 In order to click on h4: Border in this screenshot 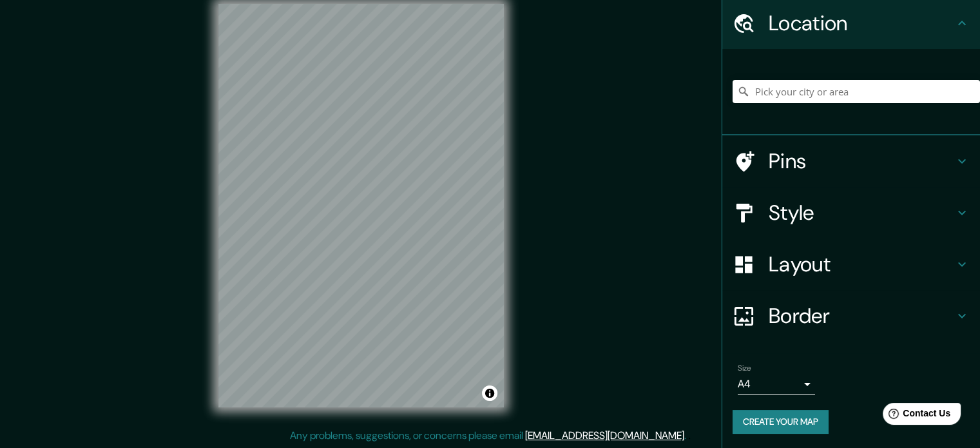, I will do `click(861, 315)`.